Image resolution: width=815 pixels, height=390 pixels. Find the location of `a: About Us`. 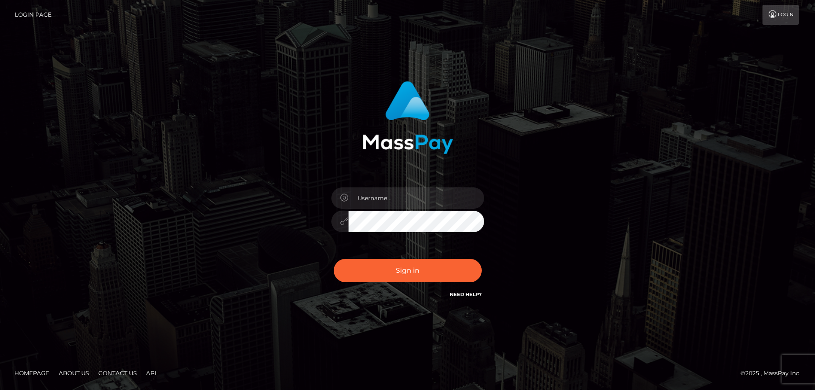

a: About Us is located at coordinates (73, 373).